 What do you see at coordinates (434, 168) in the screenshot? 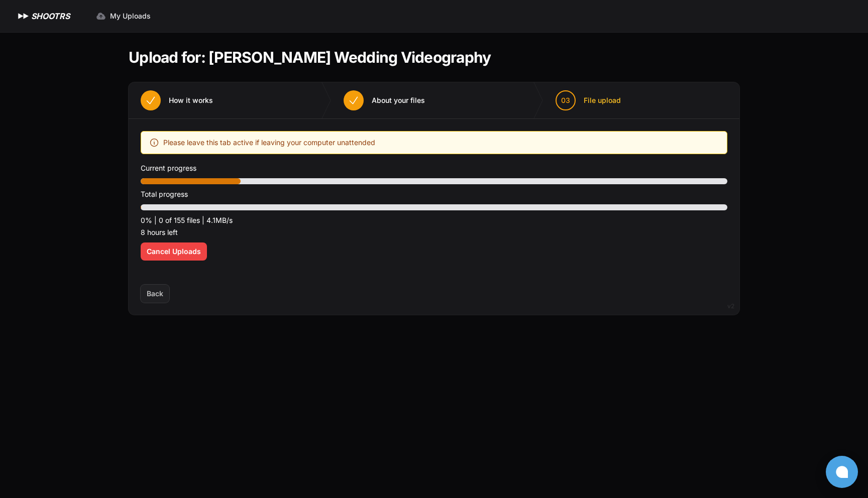
I see `p: Current progress` at bounding box center [434, 168].